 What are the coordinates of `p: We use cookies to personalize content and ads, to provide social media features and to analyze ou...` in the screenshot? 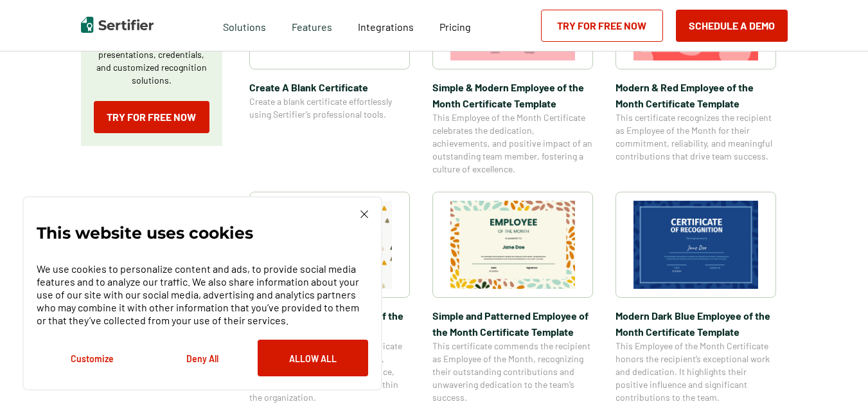 It's located at (203, 294).